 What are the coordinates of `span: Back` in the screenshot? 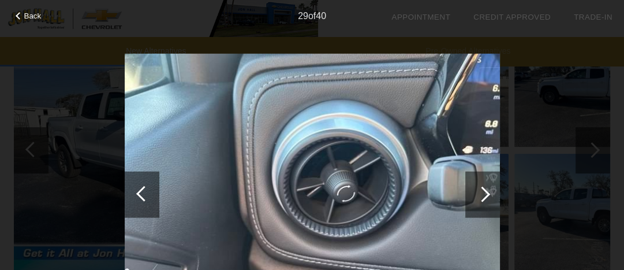 It's located at (33, 16).